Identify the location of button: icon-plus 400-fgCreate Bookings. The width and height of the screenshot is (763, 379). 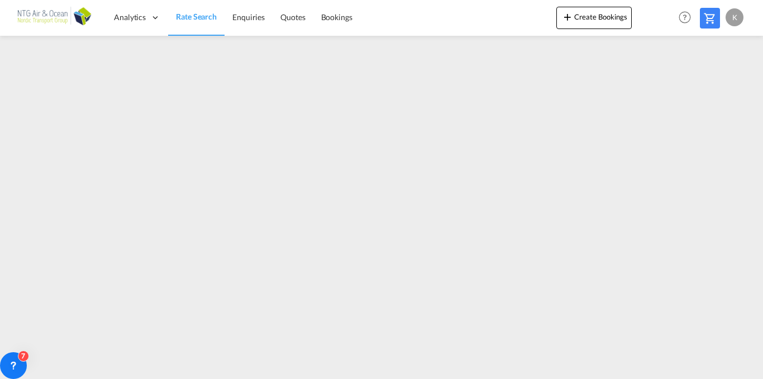
(594, 18).